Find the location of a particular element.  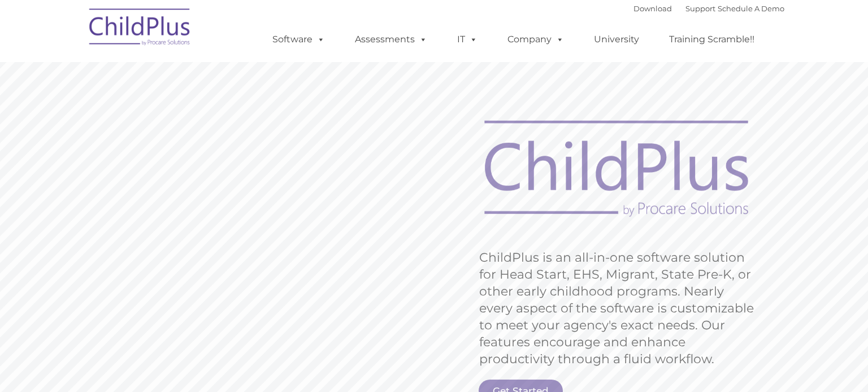

a: University is located at coordinates (616, 39).